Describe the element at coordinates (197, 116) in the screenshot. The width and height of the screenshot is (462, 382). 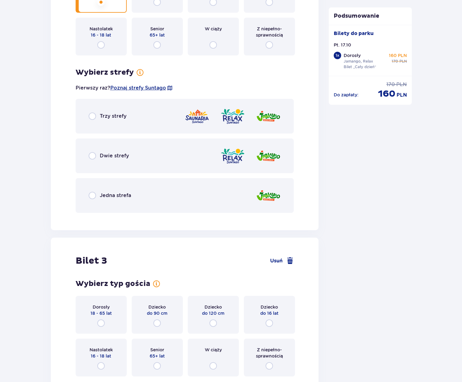
I see `img: Saunaria` at that location.